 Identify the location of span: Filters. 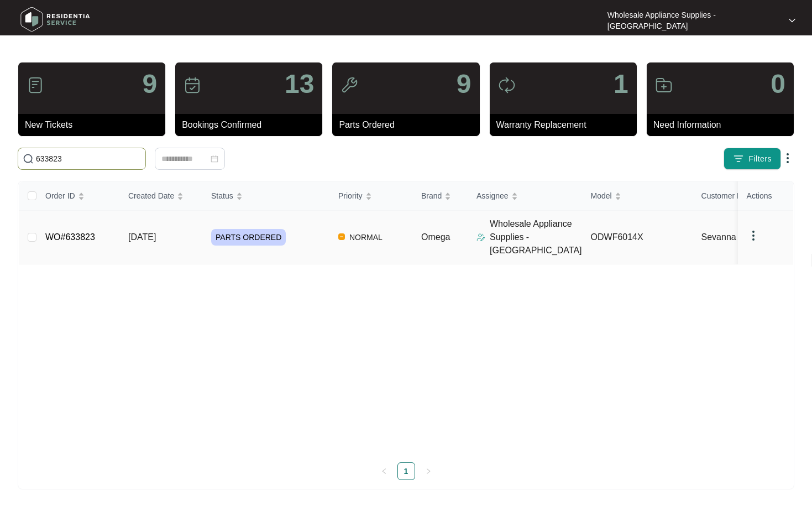
(760, 159).